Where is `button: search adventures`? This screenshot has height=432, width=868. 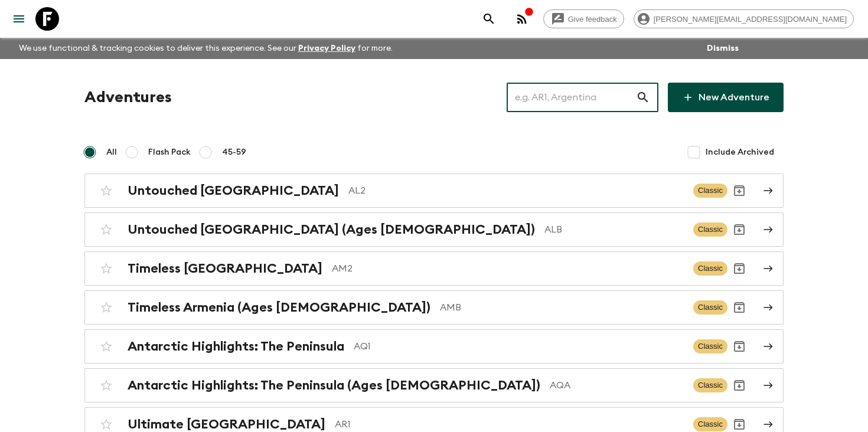 button: search adventures is located at coordinates (489, 19).